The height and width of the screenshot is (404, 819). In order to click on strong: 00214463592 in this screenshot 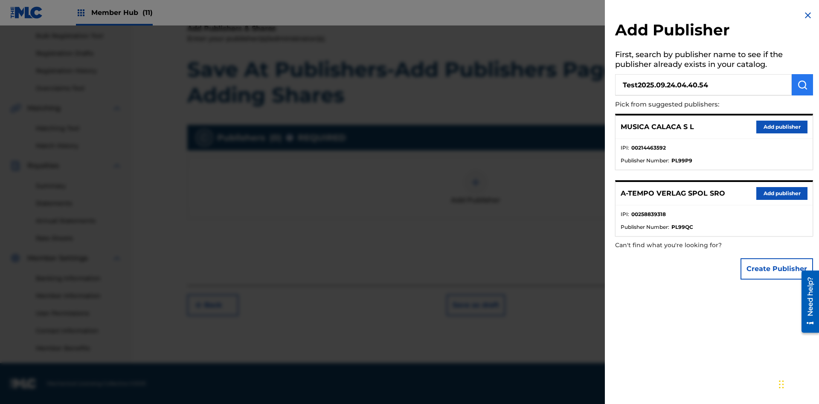, I will do `click(648, 148)`.